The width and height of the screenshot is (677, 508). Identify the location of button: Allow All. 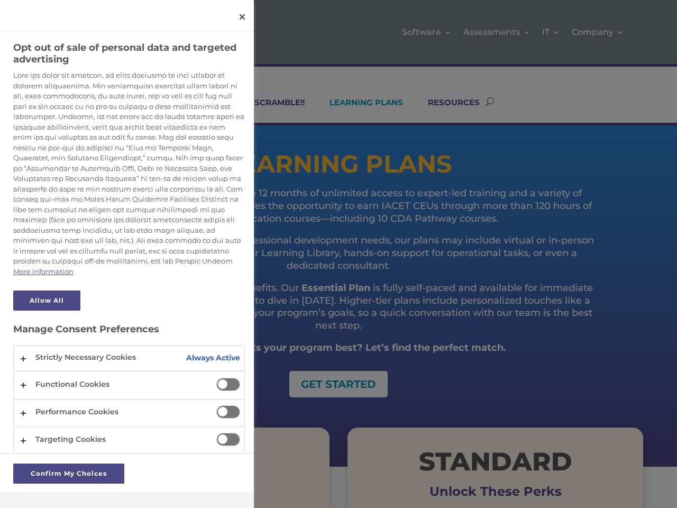
(47, 300).